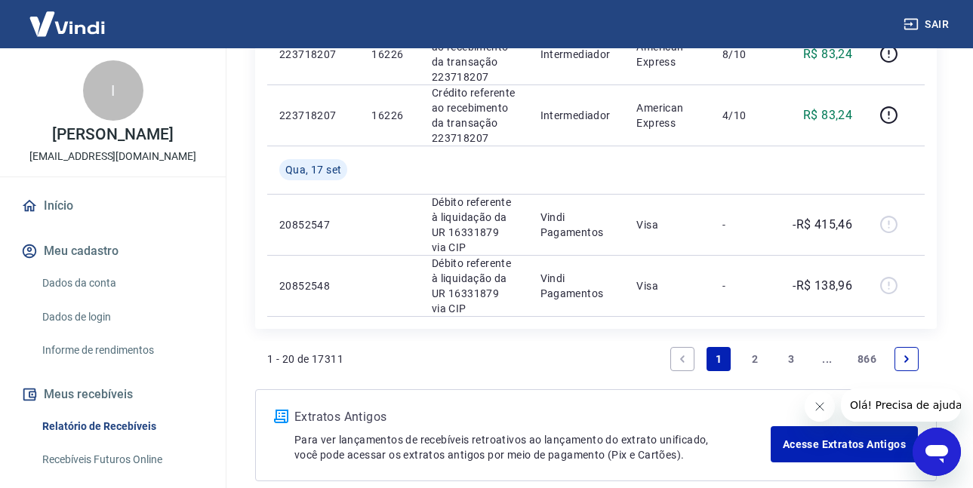 This screenshot has height=488, width=973. What do you see at coordinates (794, 359) in the screenshot?
I see `ul: Pagination` at bounding box center [794, 359].